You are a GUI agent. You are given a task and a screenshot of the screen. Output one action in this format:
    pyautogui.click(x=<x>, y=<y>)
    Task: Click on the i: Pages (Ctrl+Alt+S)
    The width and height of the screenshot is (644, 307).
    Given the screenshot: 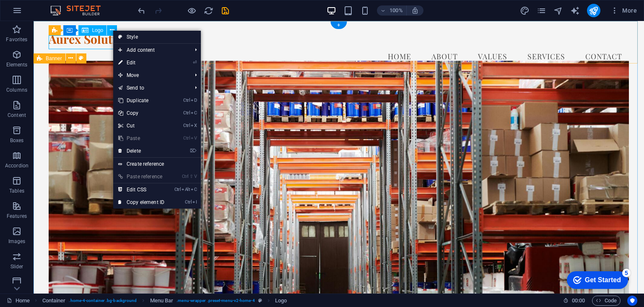 What is the action you would take?
    pyautogui.click(x=541, y=11)
    